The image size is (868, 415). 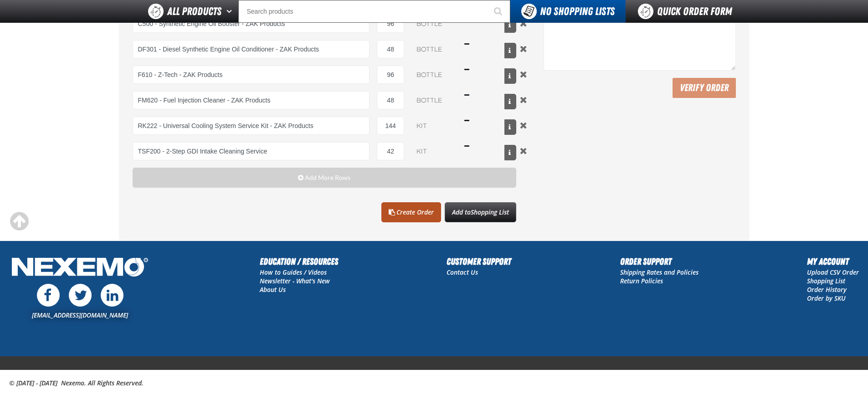 What do you see at coordinates (299, 261) in the screenshot?
I see `h2: Education / Resources` at bounding box center [299, 261].